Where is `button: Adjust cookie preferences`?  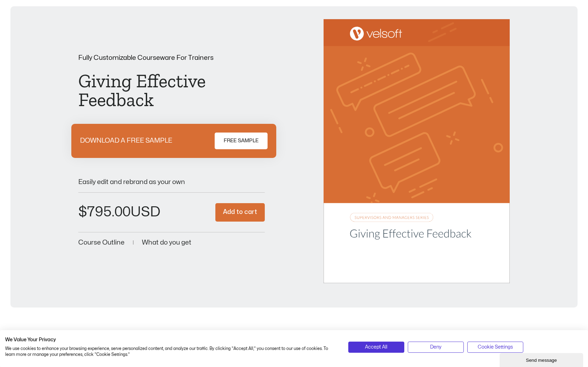 button: Adjust cookie preferences is located at coordinates (495, 347).